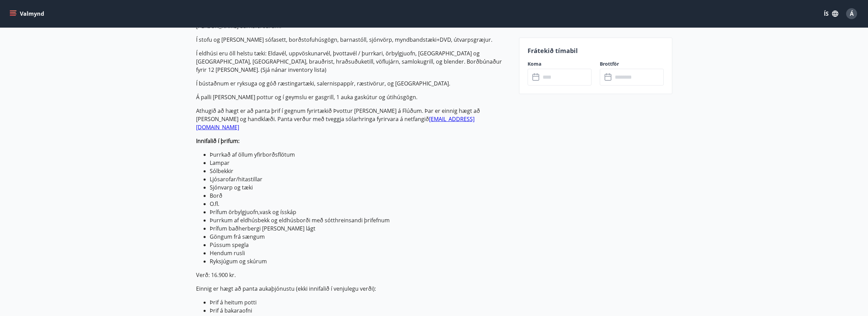 The height and width of the screenshot is (316, 868). Describe the element at coordinates (360, 237) in the screenshot. I see `li: Göngum frá sængum` at that location.